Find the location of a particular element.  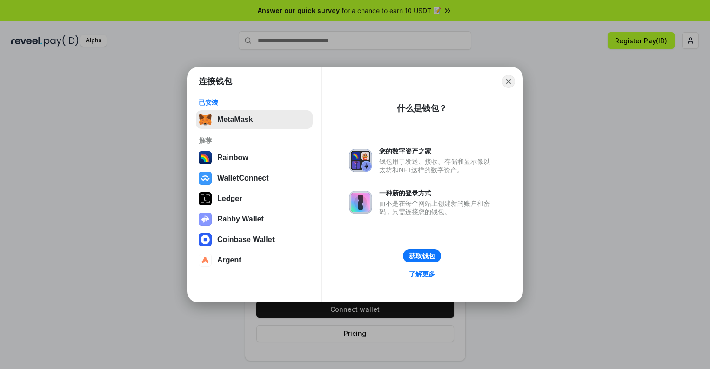

button: Close is located at coordinates (509, 81).